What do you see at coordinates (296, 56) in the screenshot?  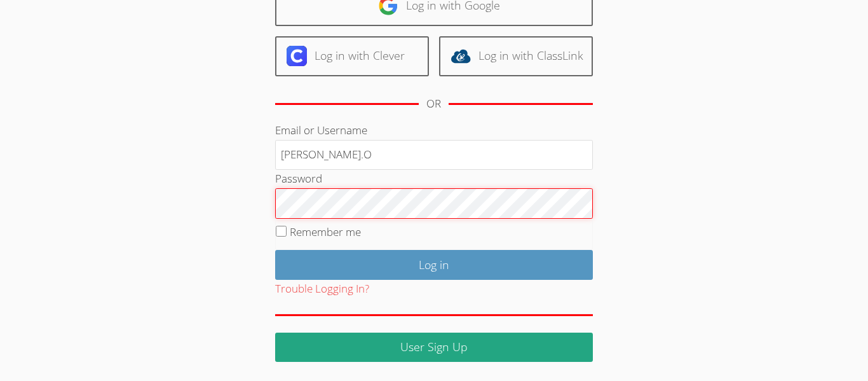 I see `img: clever-logo-6eab21bc6e7a338710f1a6ff85c0baf02591cd810cc4098c63d3a4b26e2feb20.svg` at bounding box center [296, 56].